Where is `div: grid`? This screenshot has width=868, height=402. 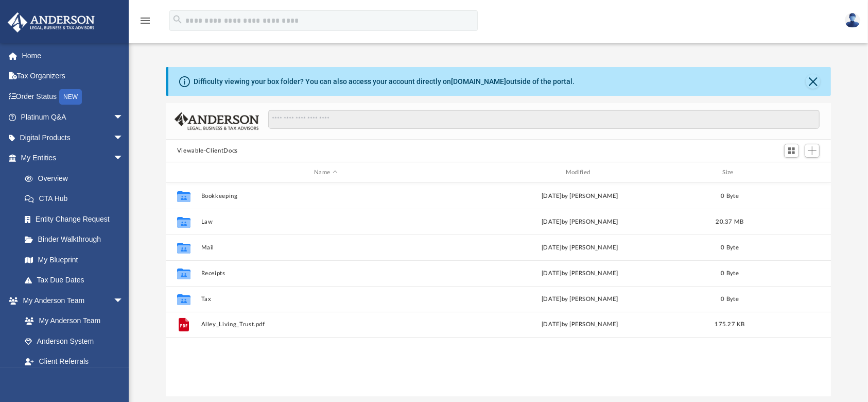
div: grid is located at coordinates (498, 290).